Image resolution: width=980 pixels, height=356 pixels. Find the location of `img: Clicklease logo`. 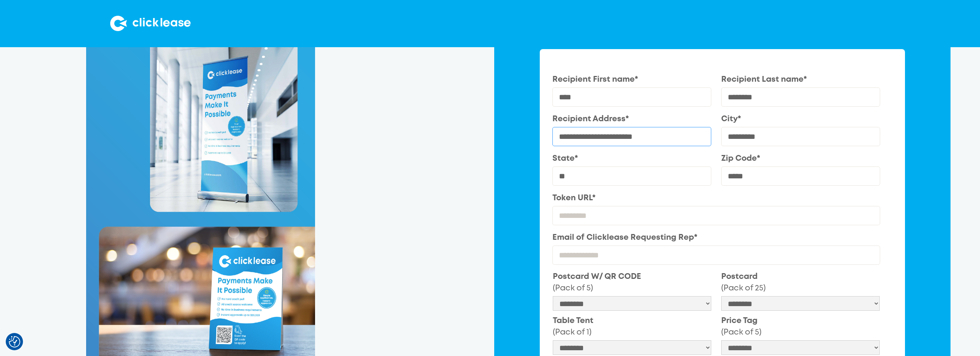

img: Clicklease logo is located at coordinates (151, 24).